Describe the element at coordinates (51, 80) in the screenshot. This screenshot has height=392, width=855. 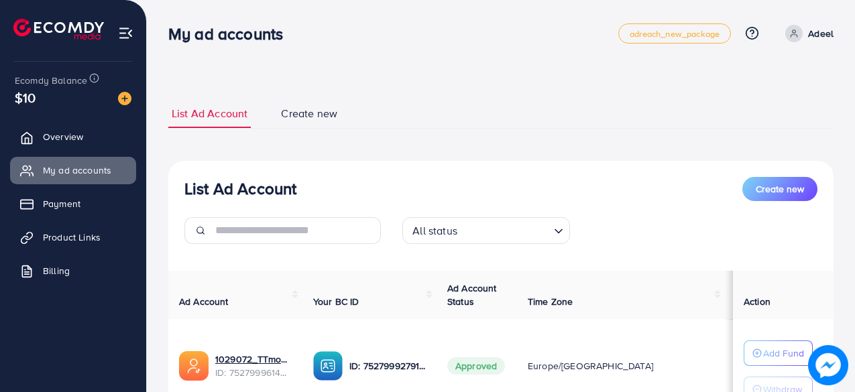
I see `span: Ecomdy Balance` at that location.